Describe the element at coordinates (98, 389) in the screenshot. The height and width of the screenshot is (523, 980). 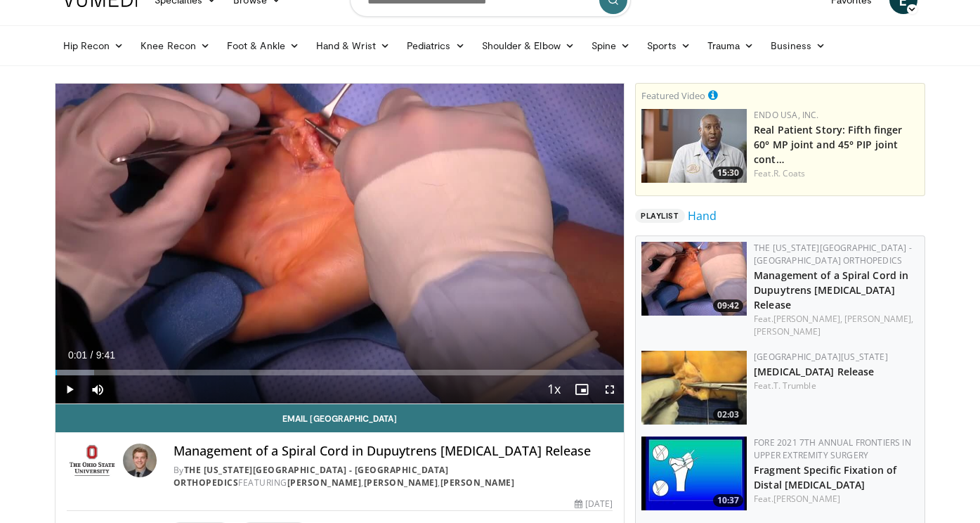
I see `button: Mute` at that location.